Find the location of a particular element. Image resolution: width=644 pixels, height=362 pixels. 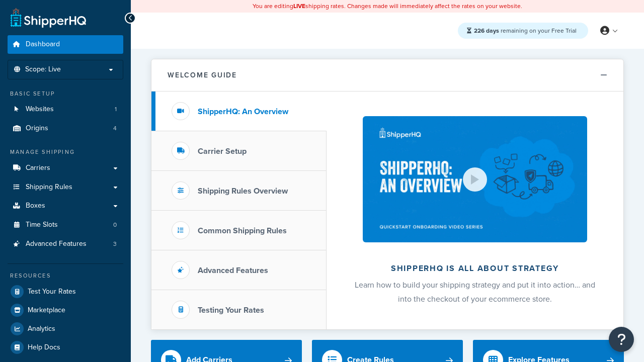

span: Analytics is located at coordinates (41, 329).